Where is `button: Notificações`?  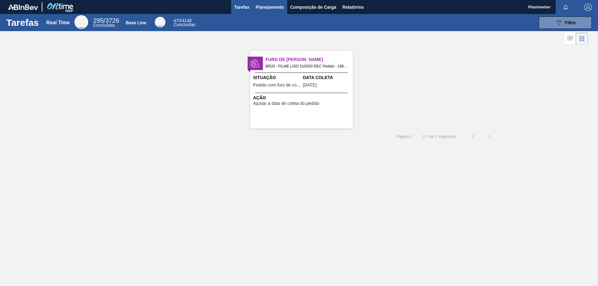
button: Notificações is located at coordinates (565, 7).